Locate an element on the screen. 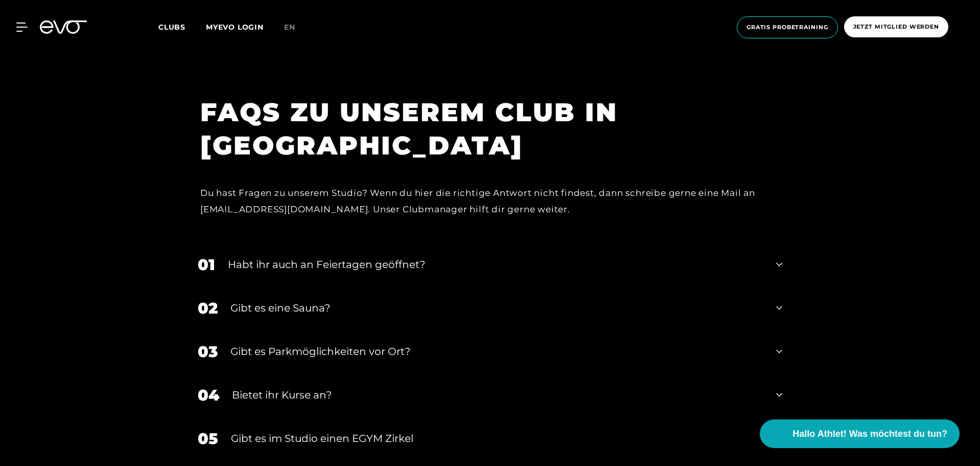  a: Gratis Probetraining is located at coordinates (788, 27).